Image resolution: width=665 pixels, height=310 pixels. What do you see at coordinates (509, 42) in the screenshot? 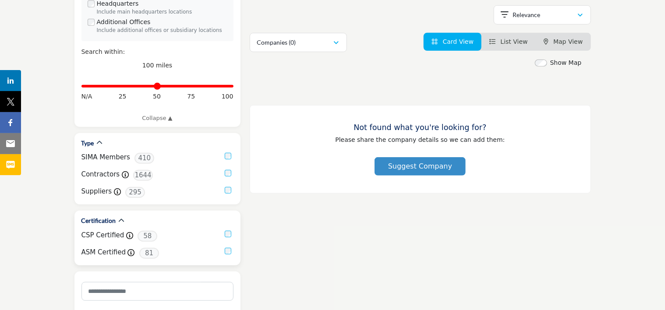
I see `a: View List` at bounding box center [509, 42].